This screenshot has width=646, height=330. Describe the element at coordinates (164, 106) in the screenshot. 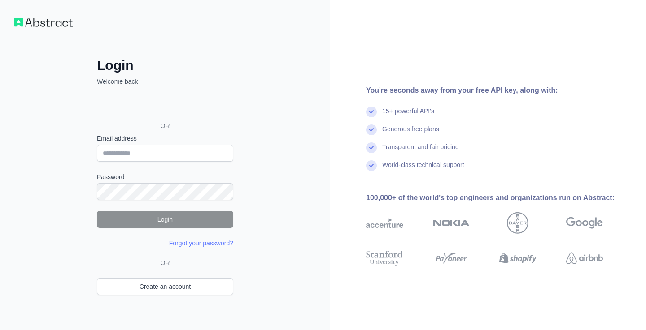

I see `div: Войти с аккаунтом Google (откроется в новой вкладке)` at that location.